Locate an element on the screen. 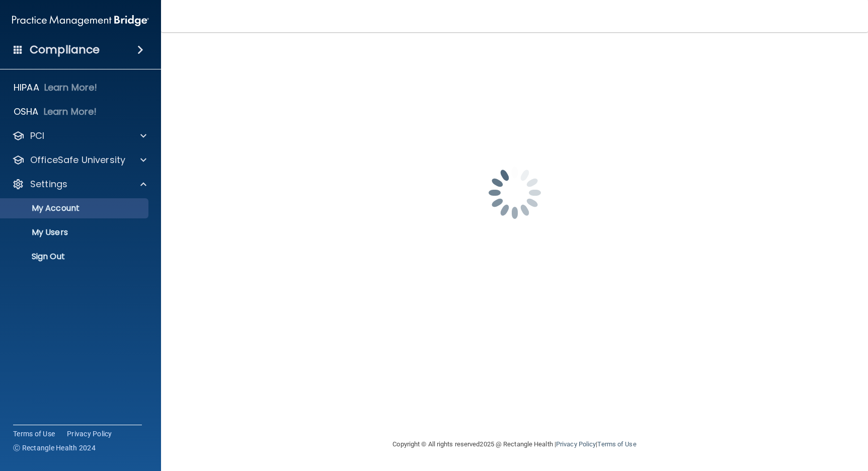 The height and width of the screenshot is (471, 868). p: My Account is located at coordinates (75, 208).